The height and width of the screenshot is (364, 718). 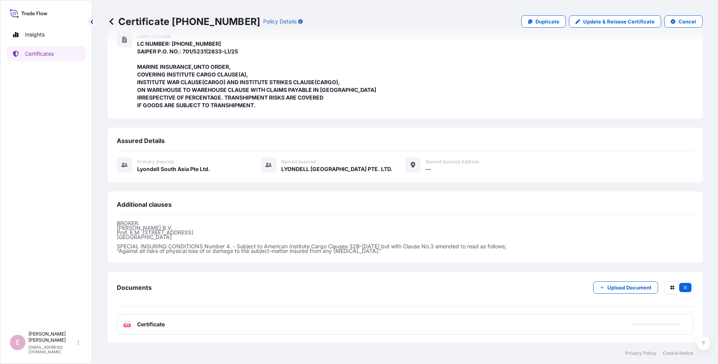 I want to click on p: Duplicate, so click(x=548, y=22).